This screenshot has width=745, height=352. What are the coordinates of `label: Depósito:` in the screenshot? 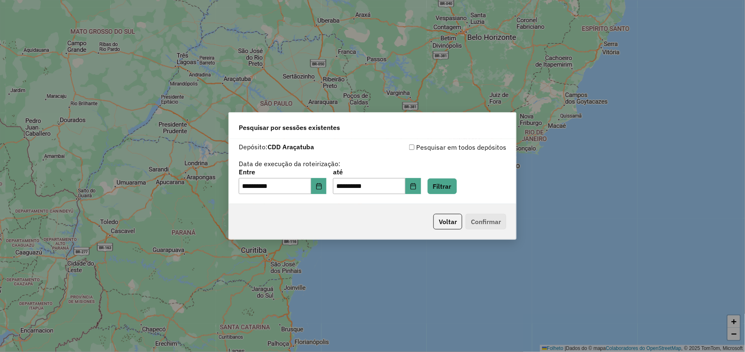 It's located at (276, 147).